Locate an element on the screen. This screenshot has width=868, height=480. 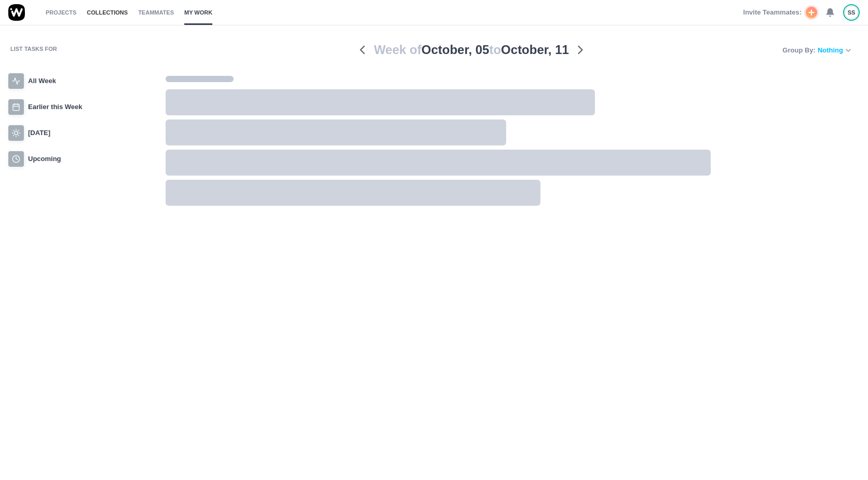
span: nothing is located at coordinates (830, 50).